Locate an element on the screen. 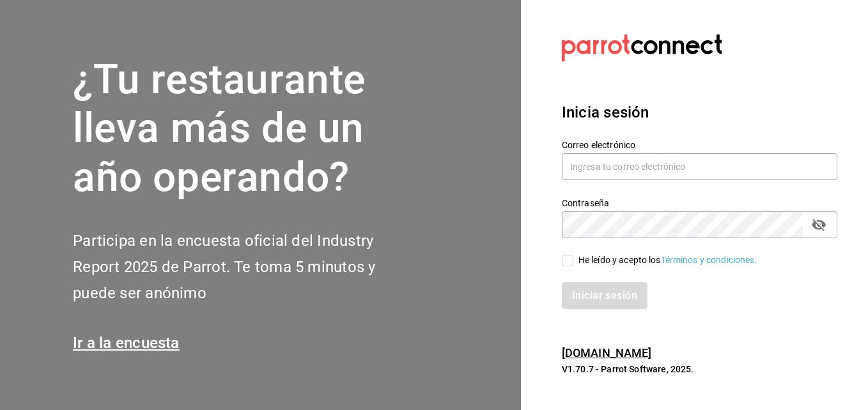 This screenshot has height=410, width=868. h2: Participa en la encuesta oficial del Industry Report 2025 de Parrot. Te toma 5 minutos y puede se... is located at coordinates (245, 267).